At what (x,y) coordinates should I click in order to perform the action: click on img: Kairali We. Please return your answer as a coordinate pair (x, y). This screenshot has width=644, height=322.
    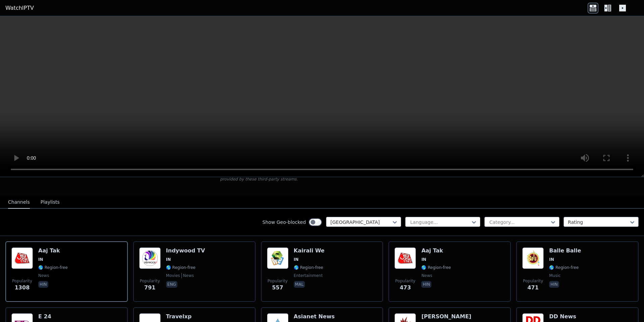
    Looking at the image, I should click on (278, 258).